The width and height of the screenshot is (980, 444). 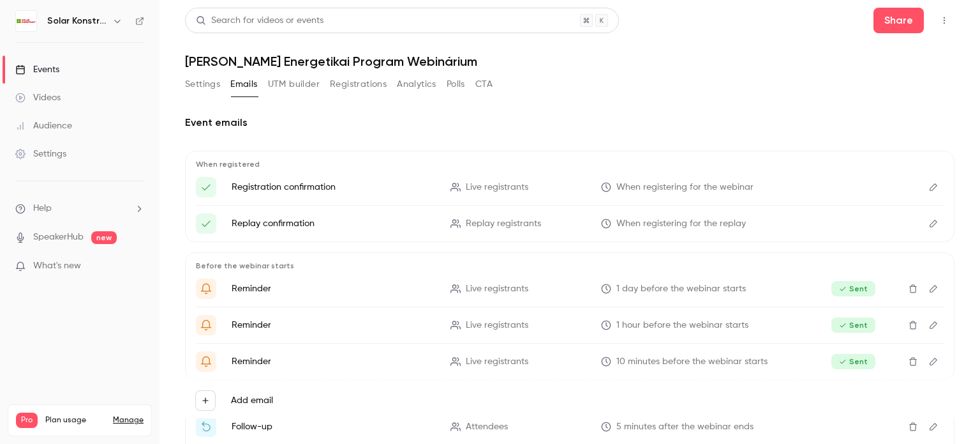 What do you see at coordinates (570, 427) in the screenshot?
I see `li: Időpontfoglalás kizárólag a Webinár résztvevőknek` at bounding box center [570, 427].